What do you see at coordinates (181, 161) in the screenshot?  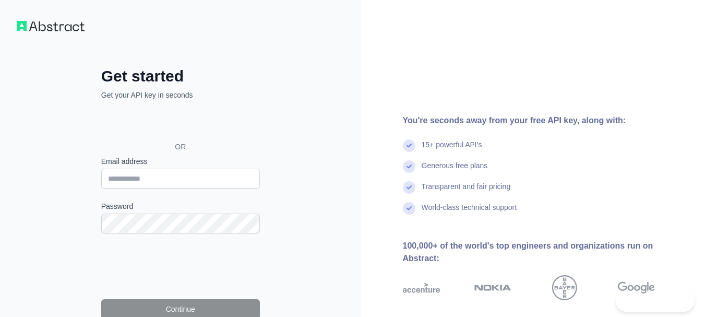 I see `label: Email address` at bounding box center [181, 161].